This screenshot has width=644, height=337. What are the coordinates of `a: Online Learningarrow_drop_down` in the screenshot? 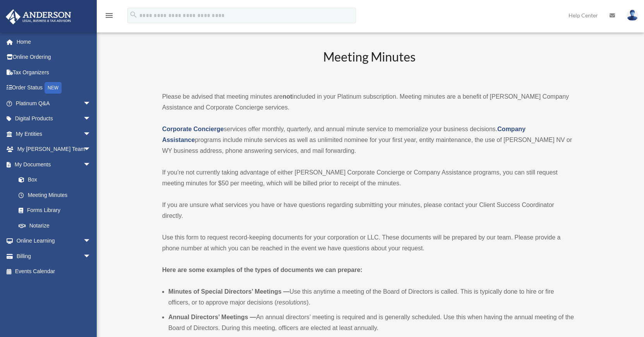 It's located at (54, 241).